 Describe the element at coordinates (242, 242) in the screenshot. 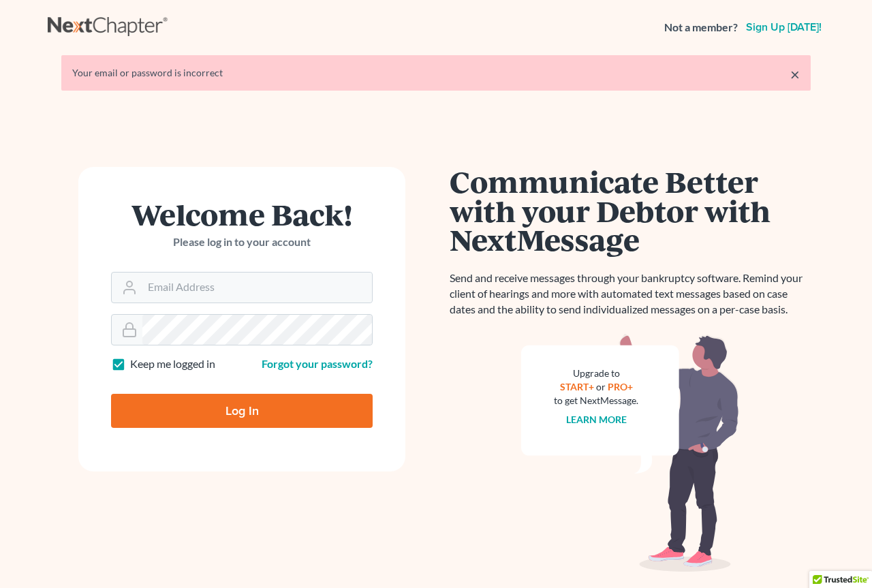

I see `p: Please log in to your account` at that location.